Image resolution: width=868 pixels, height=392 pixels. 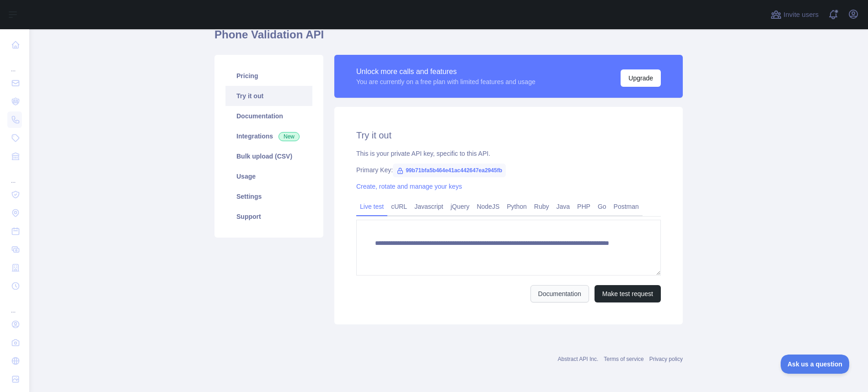 What do you see at coordinates (269, 156) in the screenshot?
I see `a: Bulk upload (CSV)` at bounding box center [269, 156].